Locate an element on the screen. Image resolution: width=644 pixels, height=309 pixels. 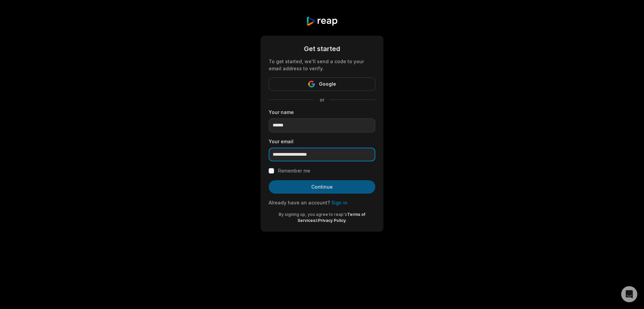
span: Google is located at coordinates (328, 84).